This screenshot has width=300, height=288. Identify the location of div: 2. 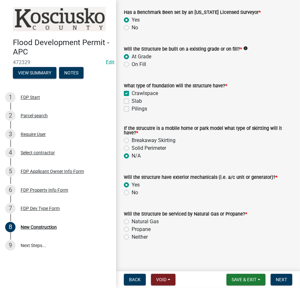
(10, 116).